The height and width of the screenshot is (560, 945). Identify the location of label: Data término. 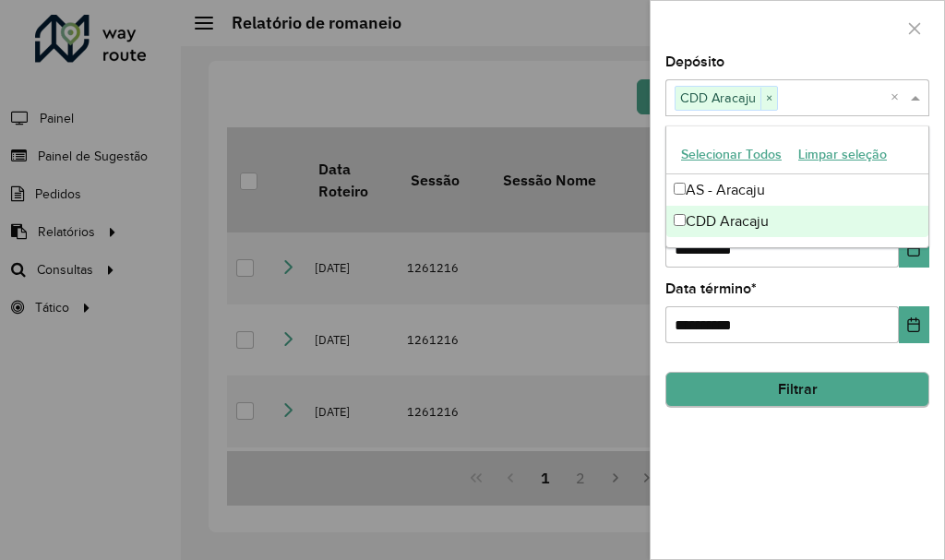
(711, 288).